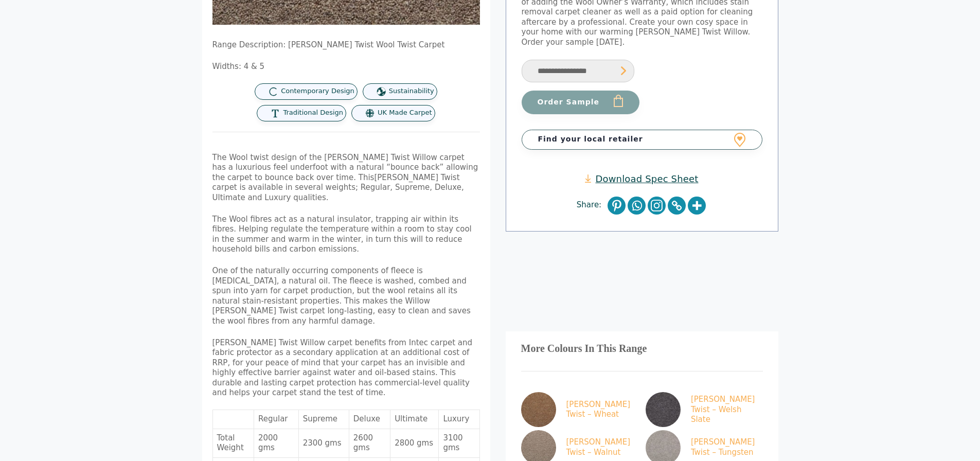 This screenshot has height=461, width=980. What do you see at coordinates (414, 420) in the screenshot?
I see `td: Ultimate` at bounding box center [414, 420].